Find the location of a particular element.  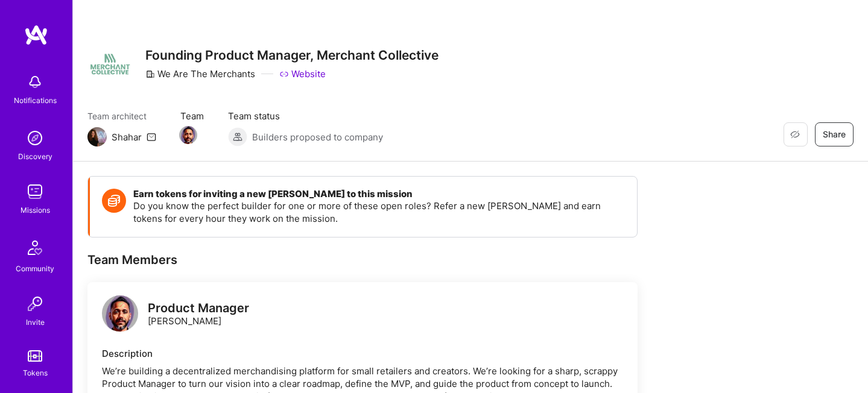

h3: Founding Product Manager, Merchant Collective is located at coordinates (292, 55).